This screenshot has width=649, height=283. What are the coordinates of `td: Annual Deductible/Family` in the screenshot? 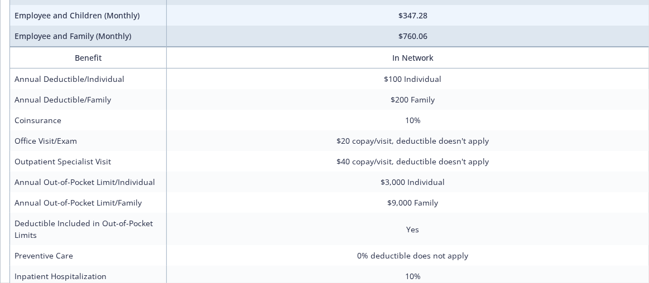 It's located at (88, 99).